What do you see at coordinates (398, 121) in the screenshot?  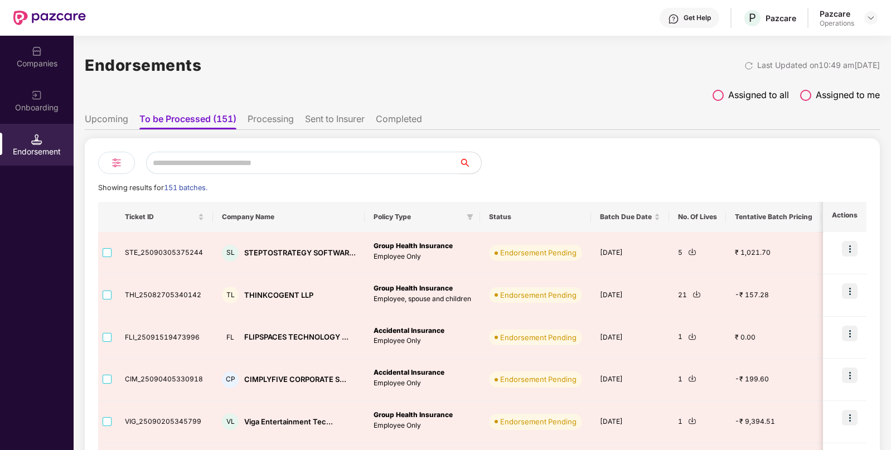 I see `li: Completed` at bounding box center [398, 121].